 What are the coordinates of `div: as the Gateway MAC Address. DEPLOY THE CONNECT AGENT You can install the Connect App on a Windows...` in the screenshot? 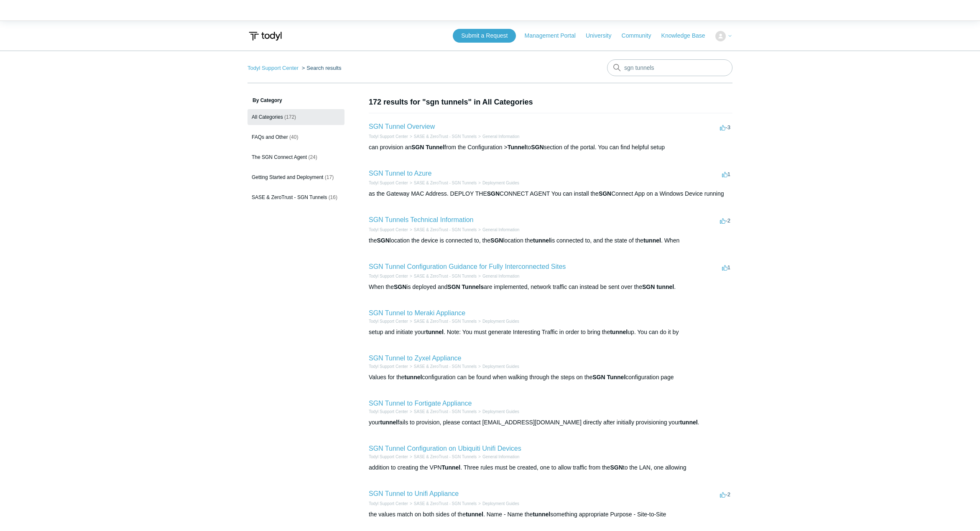 It's located at (551, 194).